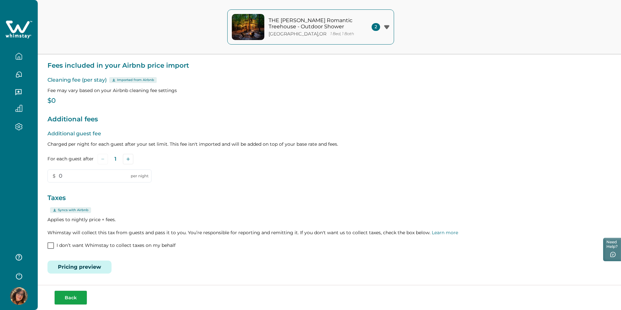 This screenshot has width=621, height=310. What do you see at coordinates (103, 159) in the screenshot?
I see `button: Subtract` at bounding box center [103, 159].